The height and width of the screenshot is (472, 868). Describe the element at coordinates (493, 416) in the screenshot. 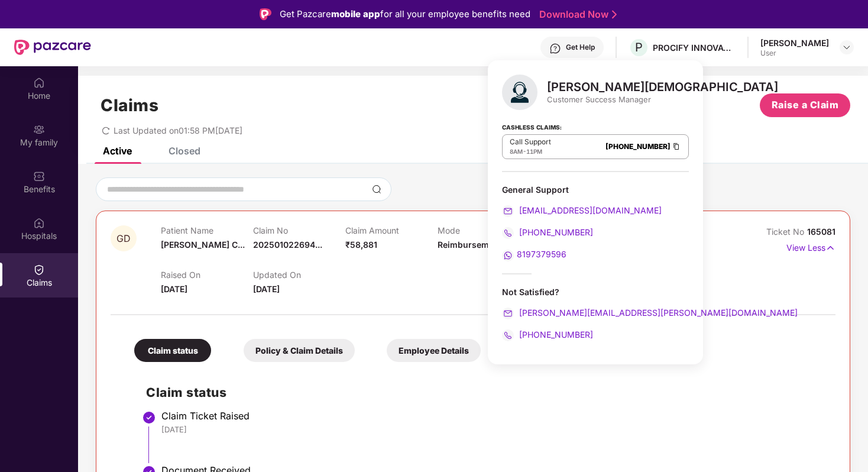

I see `div: Claim Ticket Raised` at that location.